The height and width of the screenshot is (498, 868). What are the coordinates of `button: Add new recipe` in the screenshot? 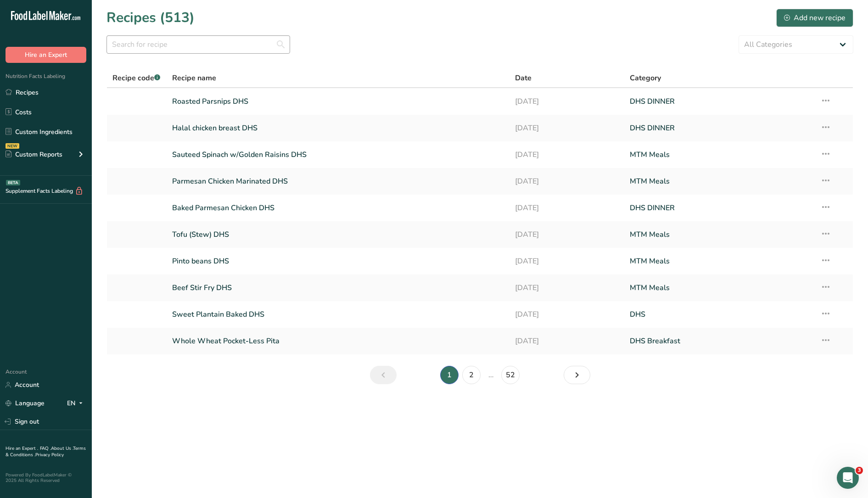 It's located at (815, 18).